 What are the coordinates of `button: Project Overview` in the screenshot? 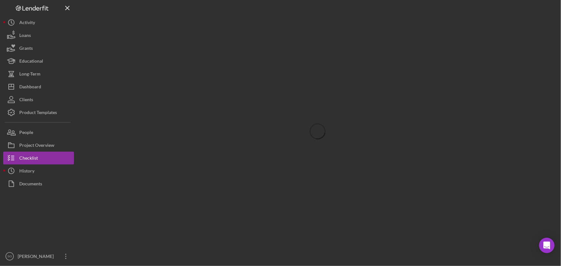 It's located at (39, 145).